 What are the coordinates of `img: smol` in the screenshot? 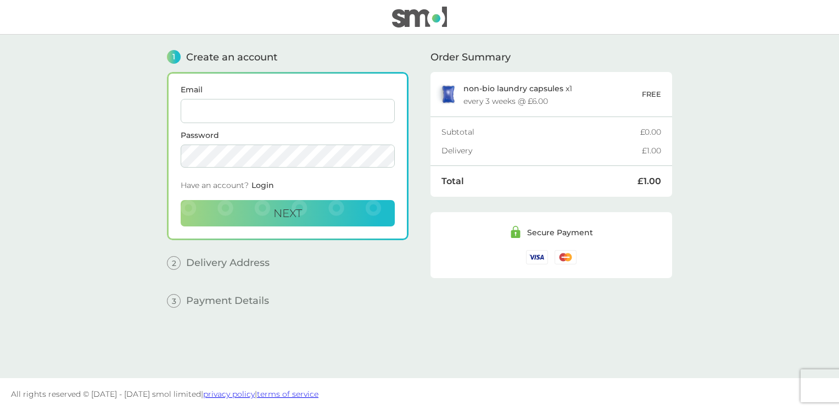 It's located at (420, 17).